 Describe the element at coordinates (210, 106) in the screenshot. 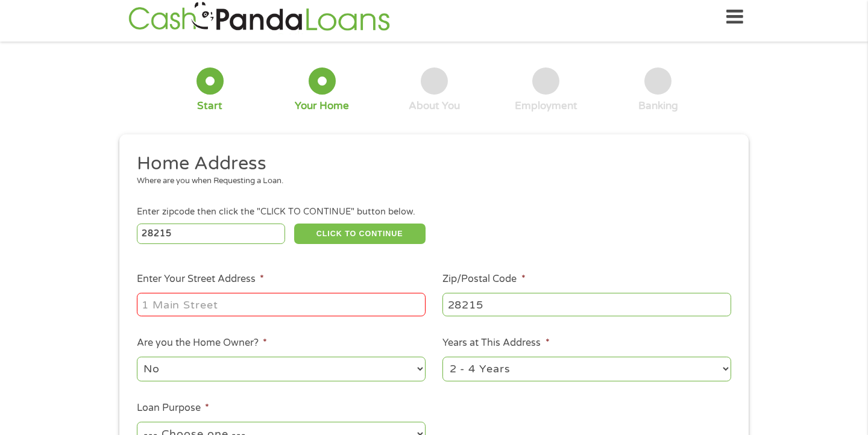

I see `div: Start` at that location.